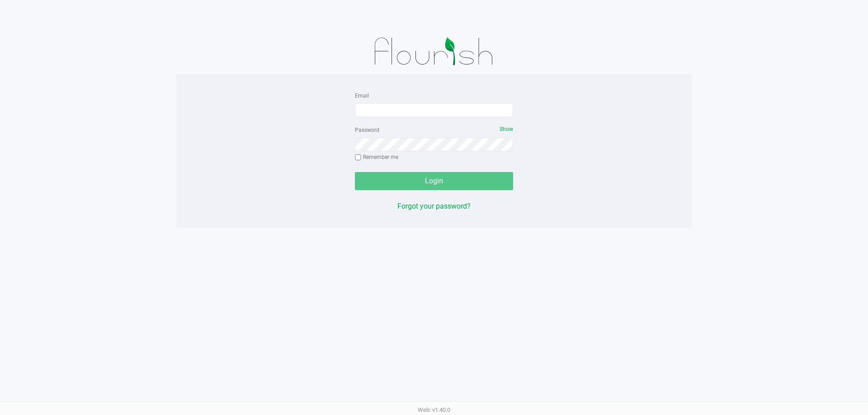  I want to click on input: Remember me, so click(358, 157).